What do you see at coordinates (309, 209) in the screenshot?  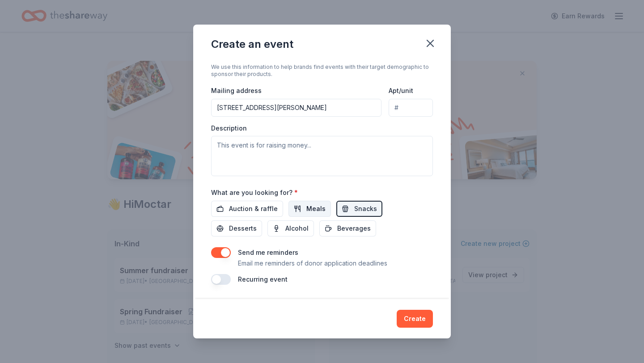 I see `button: Meals` at bounding box center [309, 209].